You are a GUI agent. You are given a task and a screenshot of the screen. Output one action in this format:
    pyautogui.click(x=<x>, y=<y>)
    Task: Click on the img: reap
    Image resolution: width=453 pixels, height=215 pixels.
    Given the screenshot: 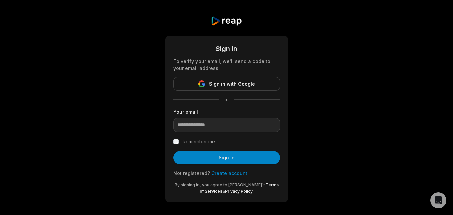 What is the action you would take?
    pyautogui.click(x=227, y=21)
    